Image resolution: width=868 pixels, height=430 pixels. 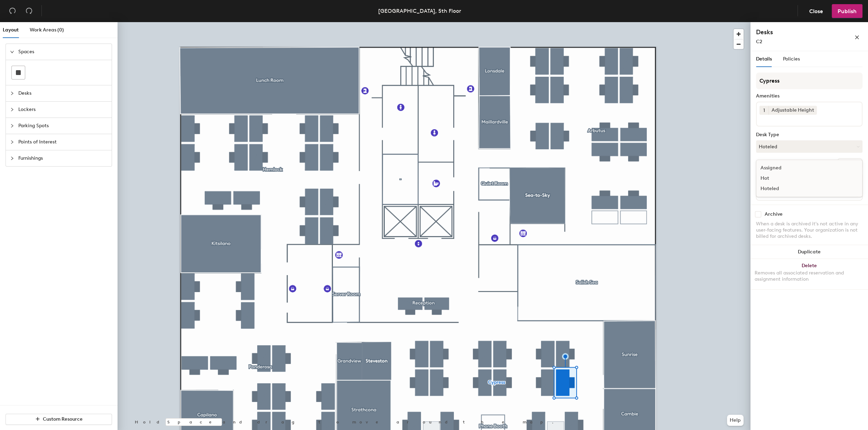 I want to click on h4: Desks, so click(x=794, y=32).